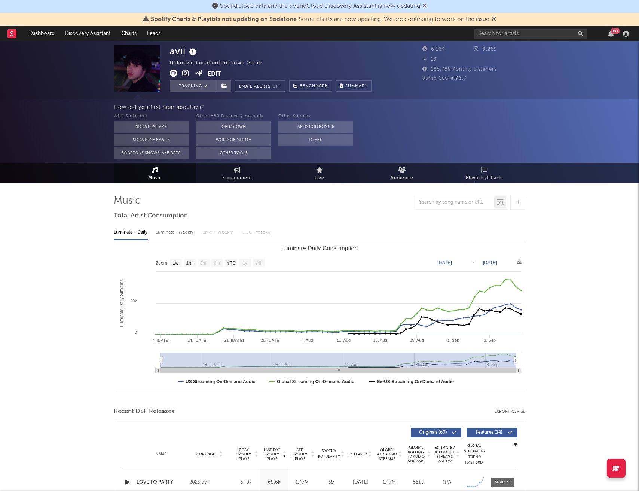 Image resolution: width=639 pixels, height=491 pixels. I want to click on div: 99 +, so click(615, 31).